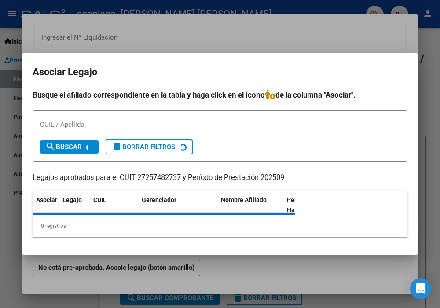 This screenshot has width=440, height=308. What do you see at coordinates (143, 147) in the screenshot?
I see `span: Borrar Filtros` at bounding box center [143, 147].